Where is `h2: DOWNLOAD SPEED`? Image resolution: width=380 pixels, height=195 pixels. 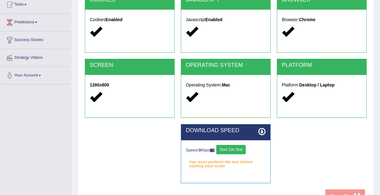
h2: DOWNLOAD SPEED is located at coordinates (226, 130).